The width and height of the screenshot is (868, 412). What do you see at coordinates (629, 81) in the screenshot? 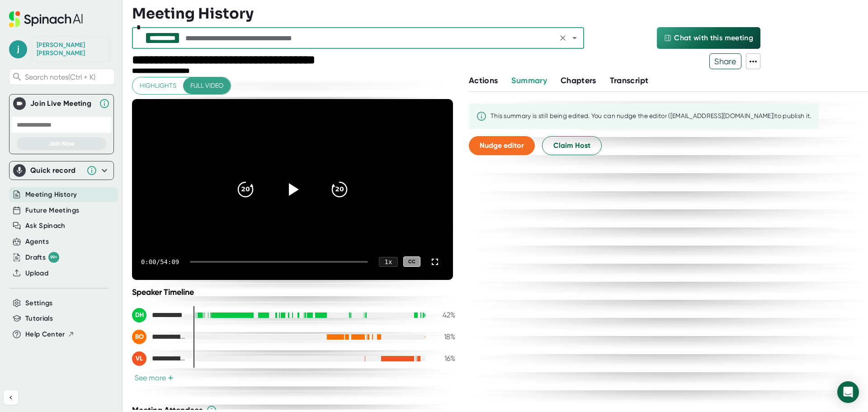
I see `button: Transcript` at bounding box center [629, 81].